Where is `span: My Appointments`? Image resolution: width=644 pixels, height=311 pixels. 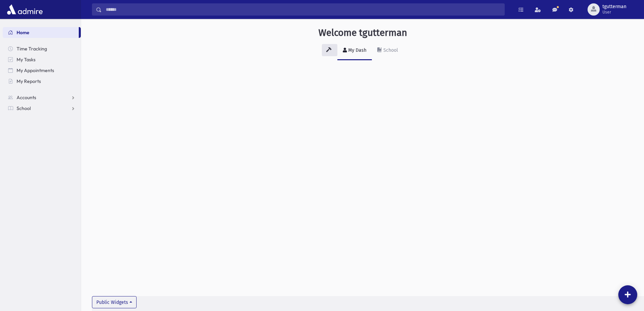 span: My Appointments is located at coordinates (35, 70).